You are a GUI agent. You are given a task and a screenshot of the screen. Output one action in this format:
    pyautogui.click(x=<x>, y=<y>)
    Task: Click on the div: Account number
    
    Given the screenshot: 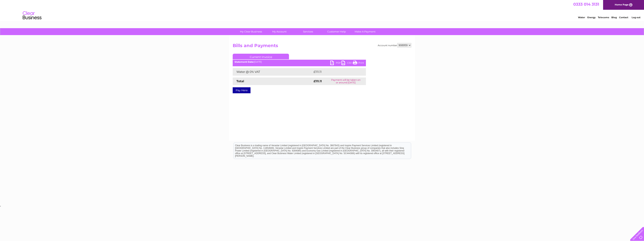 What is the action you would take?
    pyautogui.click(x=394, y=45)
    